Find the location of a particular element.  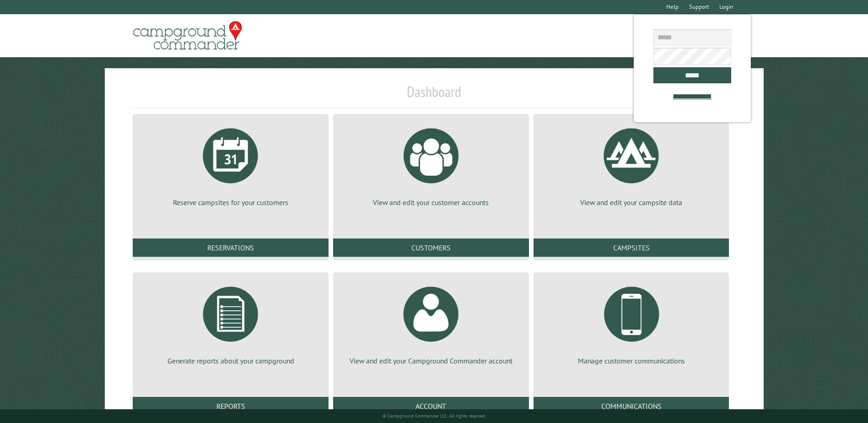

a: Reserve campsites for your customers is located at coordinates (230, 164).